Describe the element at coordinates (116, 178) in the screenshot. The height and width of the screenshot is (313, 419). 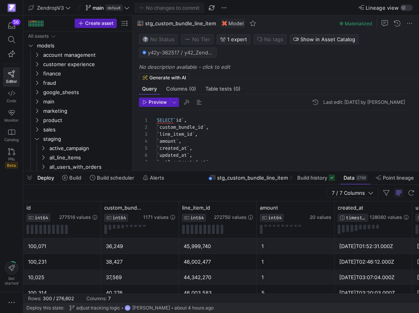
I see `span: Build scheduler` at that location.